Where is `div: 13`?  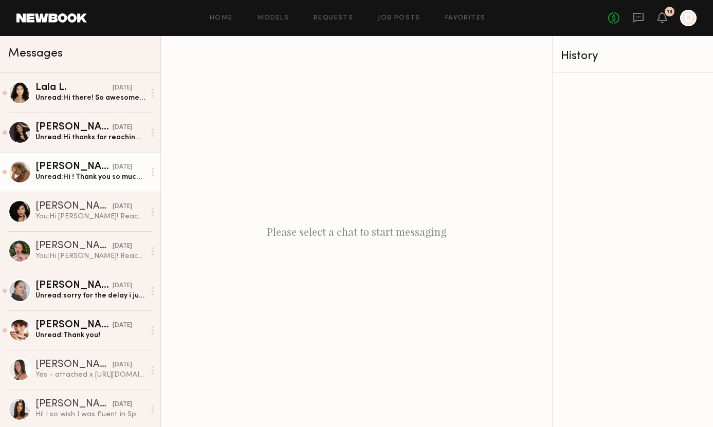
div: 13 is located at coordinates (669, 12).